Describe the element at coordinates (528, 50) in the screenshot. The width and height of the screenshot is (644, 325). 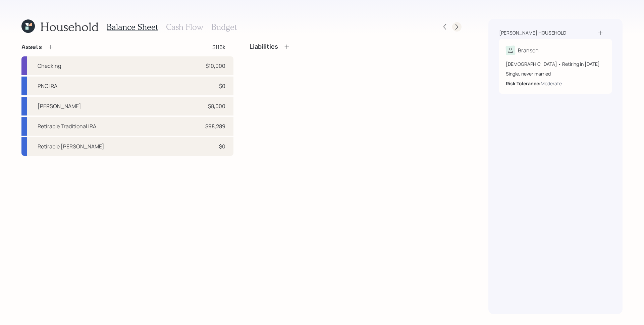
I see `div: Branson` at that location.